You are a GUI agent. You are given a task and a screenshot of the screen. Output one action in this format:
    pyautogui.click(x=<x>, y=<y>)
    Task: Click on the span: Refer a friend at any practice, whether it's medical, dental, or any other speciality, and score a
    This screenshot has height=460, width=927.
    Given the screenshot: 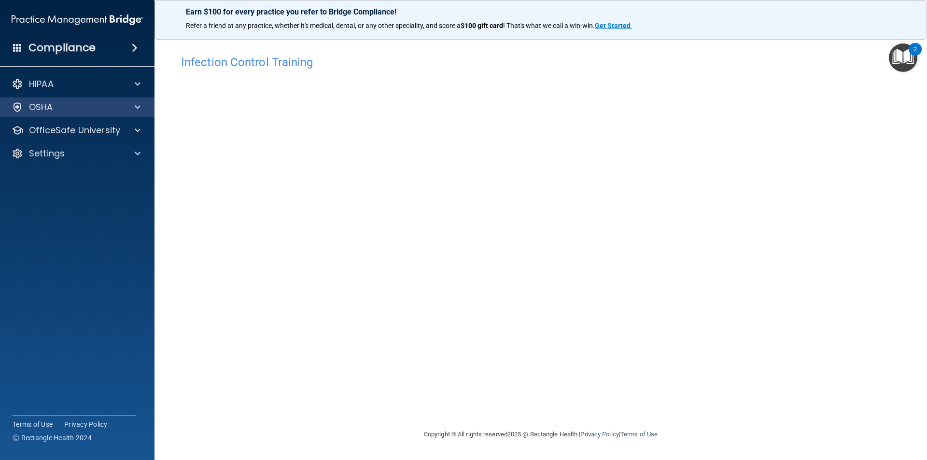 What is the action you would take?
    pyautogui.click(x=323, y=26)
    